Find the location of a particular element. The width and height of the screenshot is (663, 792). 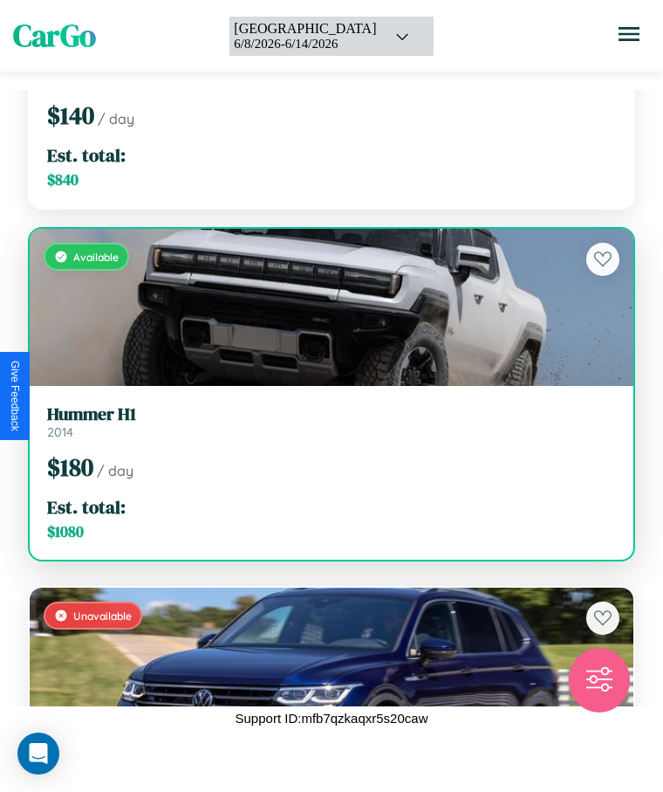

span: Unavailable is located at coordinates (102, 615).